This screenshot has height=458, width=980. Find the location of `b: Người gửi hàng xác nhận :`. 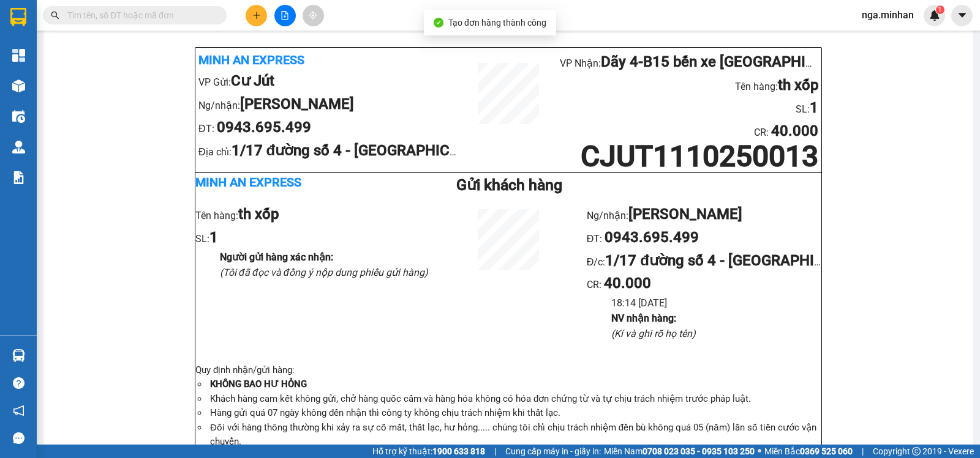

b: Người gửi hàng xác nhận : is located at coordinates (276, 257).